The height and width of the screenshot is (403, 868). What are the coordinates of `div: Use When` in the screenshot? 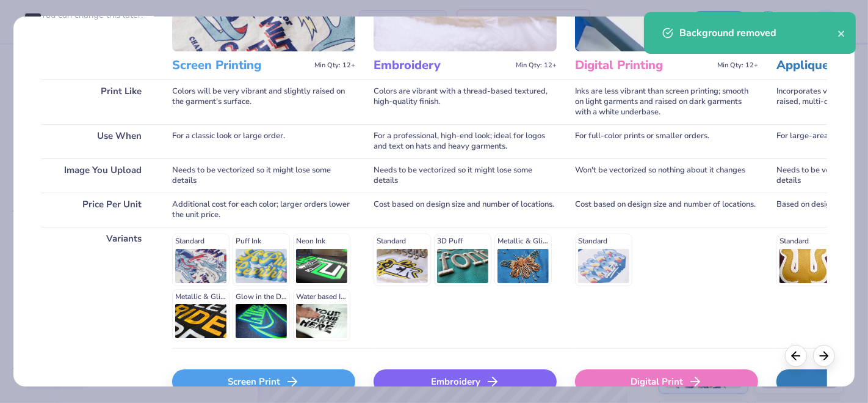 It's located at (97, 141).